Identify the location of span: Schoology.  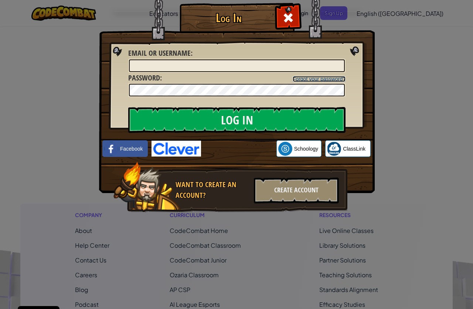
(306, 149).